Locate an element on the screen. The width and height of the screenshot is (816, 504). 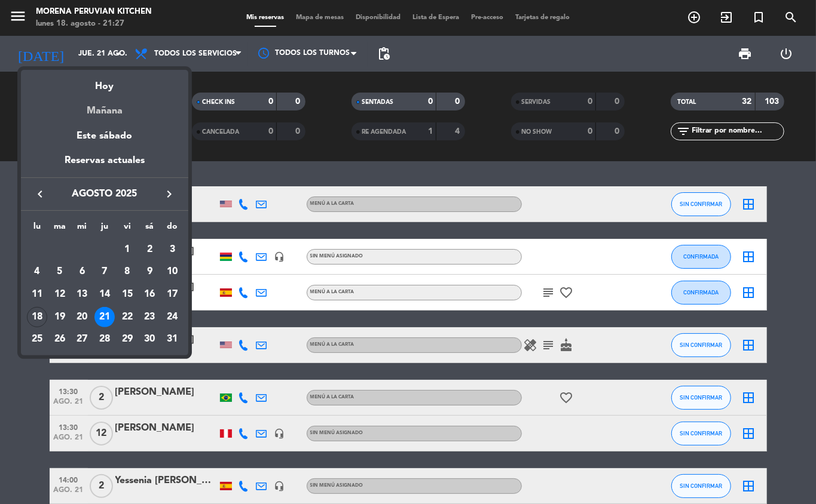
th: sábado is located at coordinates (150, 229).